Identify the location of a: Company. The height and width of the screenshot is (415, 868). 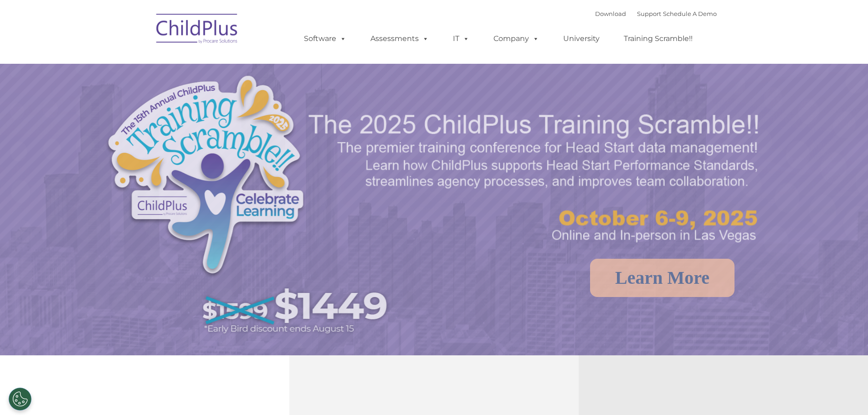
(516, 39).